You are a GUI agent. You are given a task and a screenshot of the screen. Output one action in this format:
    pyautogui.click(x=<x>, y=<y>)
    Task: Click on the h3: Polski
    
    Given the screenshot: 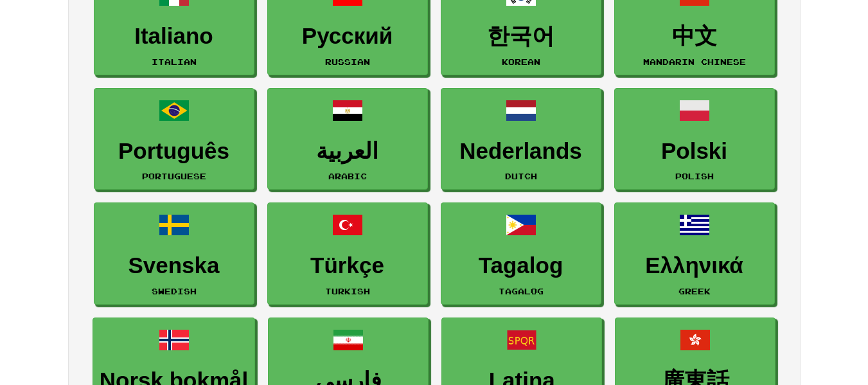 What is the action you would take?
    pyautogui.click(x=694, y=151)
    